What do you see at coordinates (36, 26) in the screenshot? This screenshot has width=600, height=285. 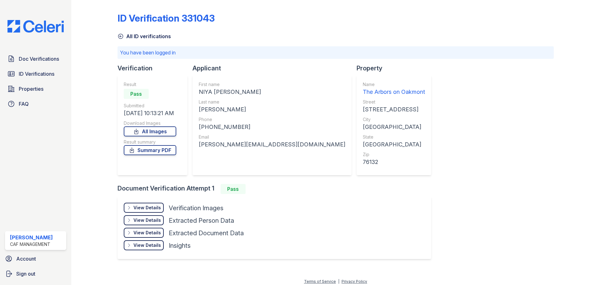 I see `img: CE_Logo_Blue-a8612792a0a2168367f1c8372b55b34899dd931a85d93a1a3d3e32e68fde9ad4.png` at bounding box center [36, 26].